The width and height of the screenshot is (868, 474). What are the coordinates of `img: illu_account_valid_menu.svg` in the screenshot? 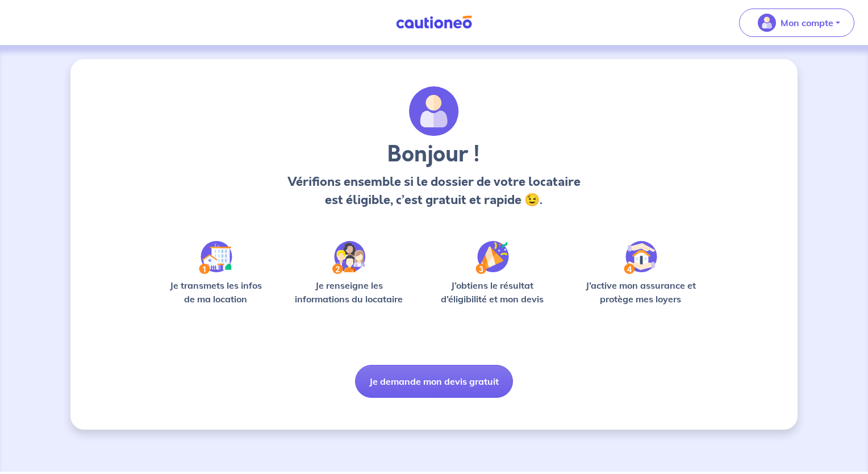 It's located at (767, 22).